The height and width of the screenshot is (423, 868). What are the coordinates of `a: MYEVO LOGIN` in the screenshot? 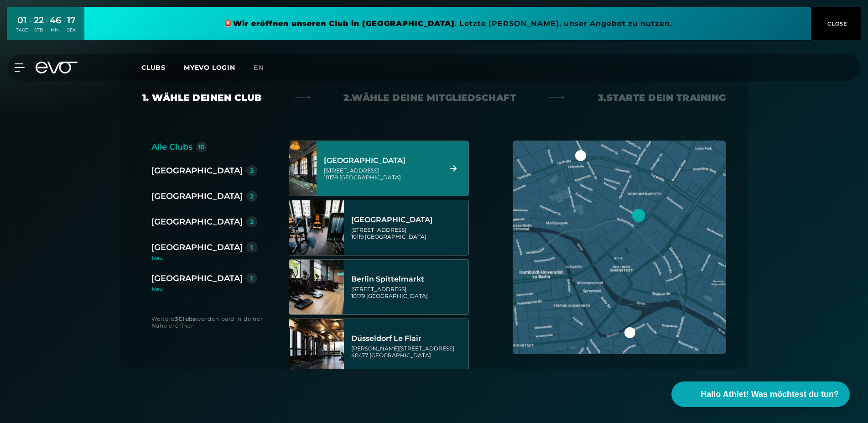 It's located at (209, 68).